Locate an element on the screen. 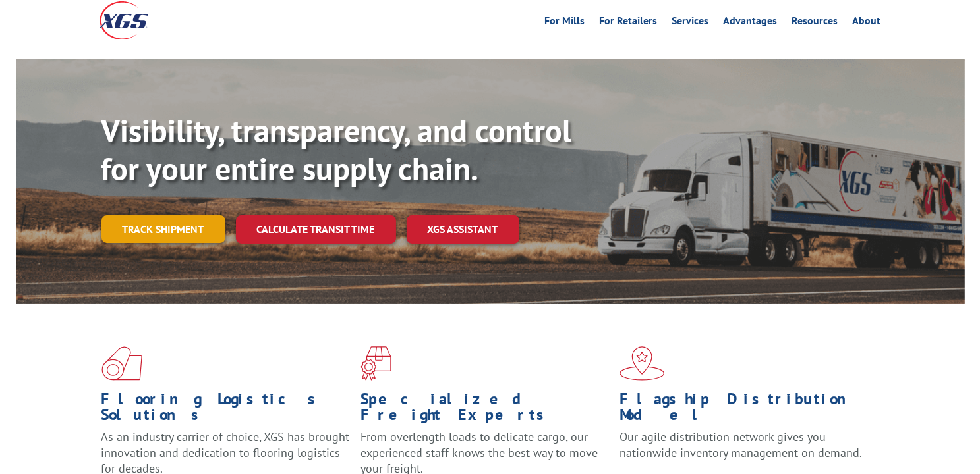  h1: Specialized Freight Experts is located at coordinates (485, 410).